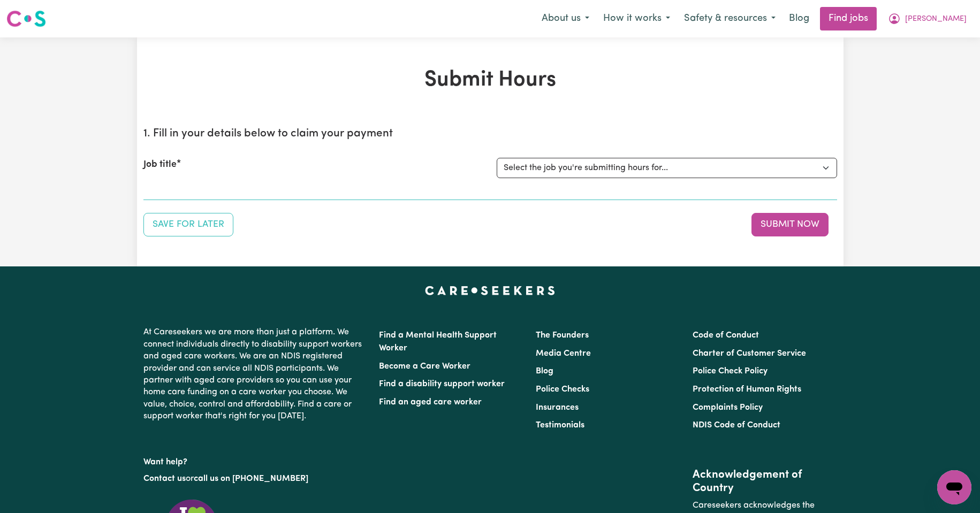  What do you see at coordinates (26, 19) in the screenshot?
I see `img: Careseekers logo` at bounding box center [26, 19].